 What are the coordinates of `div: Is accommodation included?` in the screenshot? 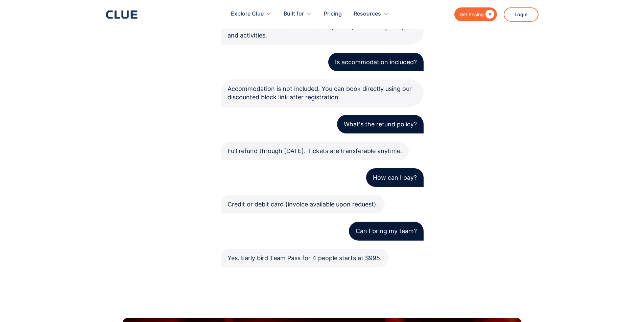 It's located at (376, 62).